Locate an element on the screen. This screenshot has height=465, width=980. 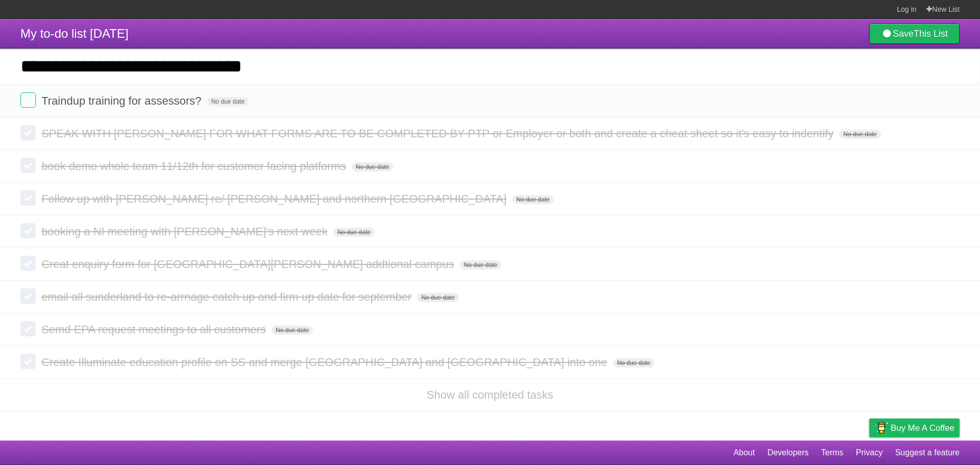
img: Buy me a coffee is located at coordinates (882, 428).